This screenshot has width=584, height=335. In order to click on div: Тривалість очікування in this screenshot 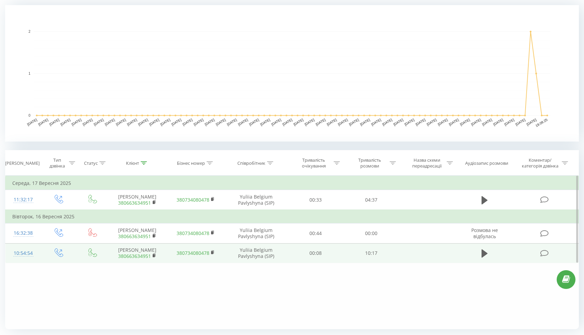, I will do `click(313, 163)`.